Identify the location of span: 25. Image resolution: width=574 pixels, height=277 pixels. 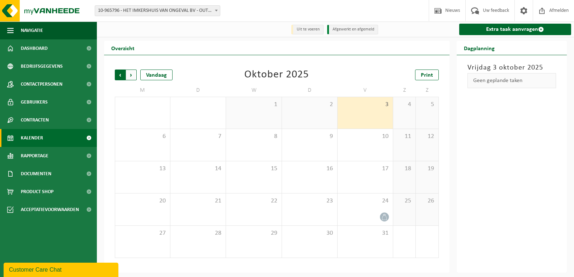
(404, 201).